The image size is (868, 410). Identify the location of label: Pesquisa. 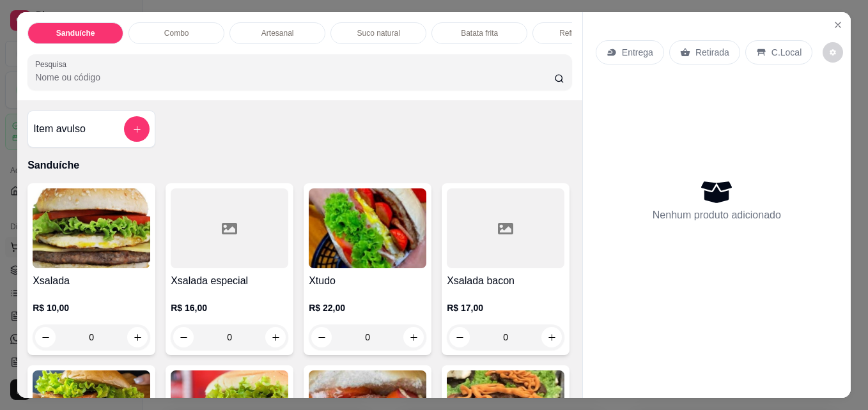
(53, 64).